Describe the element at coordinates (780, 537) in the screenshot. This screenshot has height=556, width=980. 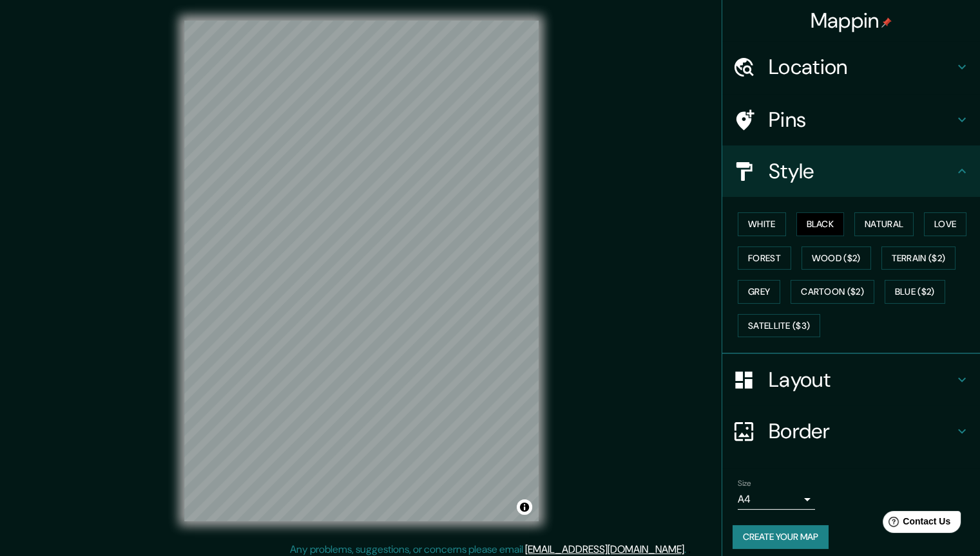
I see `button: Create your map` at that location.